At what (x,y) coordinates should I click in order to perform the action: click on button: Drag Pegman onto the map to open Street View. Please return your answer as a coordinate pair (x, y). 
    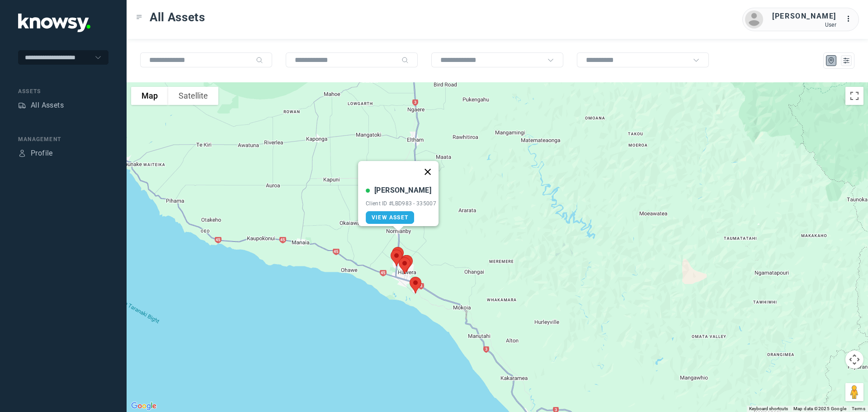
    Looking at the image, I should click on (854, 392).